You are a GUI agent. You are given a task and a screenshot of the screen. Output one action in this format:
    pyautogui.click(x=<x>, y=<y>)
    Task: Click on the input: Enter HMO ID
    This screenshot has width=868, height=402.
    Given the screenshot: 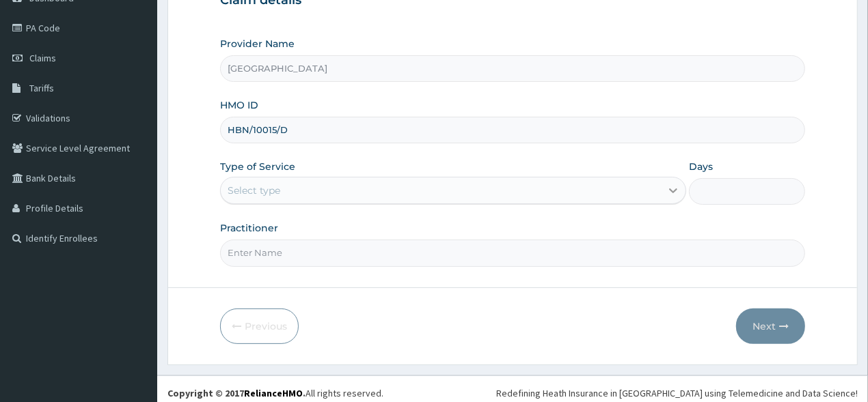 What is the action you would take?
    pyautogui.click(x=512, y=130)
    